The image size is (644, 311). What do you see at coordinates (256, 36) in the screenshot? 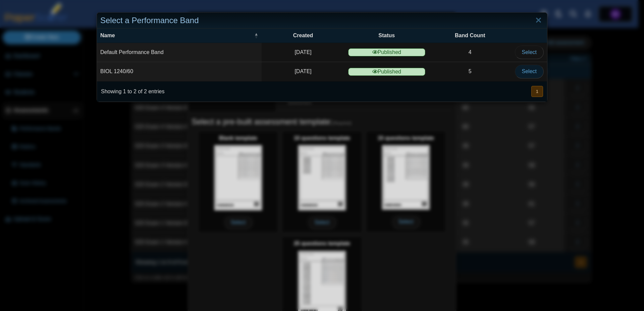
I see `span: Name : Activate to invert sorting` at bounding box center [256, 36].